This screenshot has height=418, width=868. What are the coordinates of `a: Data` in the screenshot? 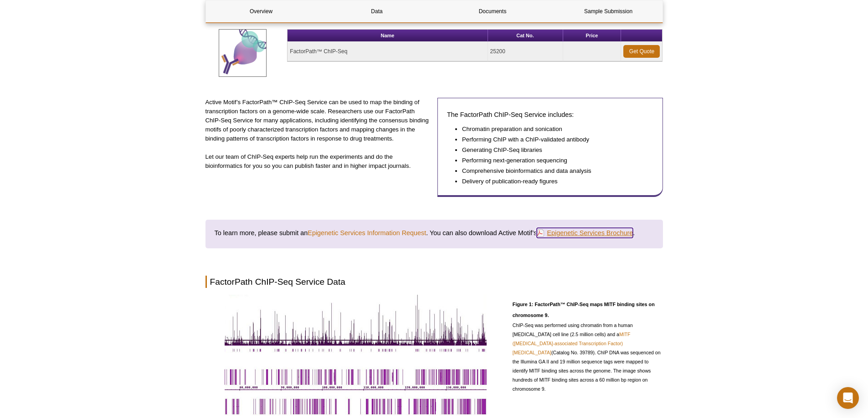 It's located at (377, 11).